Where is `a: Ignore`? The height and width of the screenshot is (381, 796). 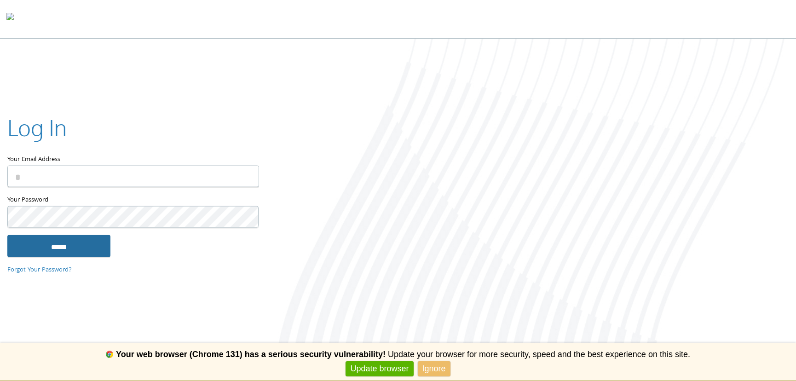
a: Ignore is located at coordinates (434, 368).